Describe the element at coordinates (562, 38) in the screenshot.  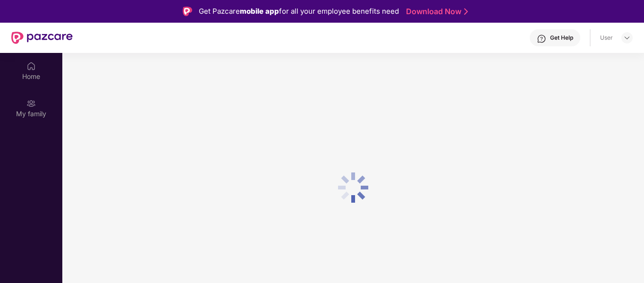
I see `div: Get Help` at that location.